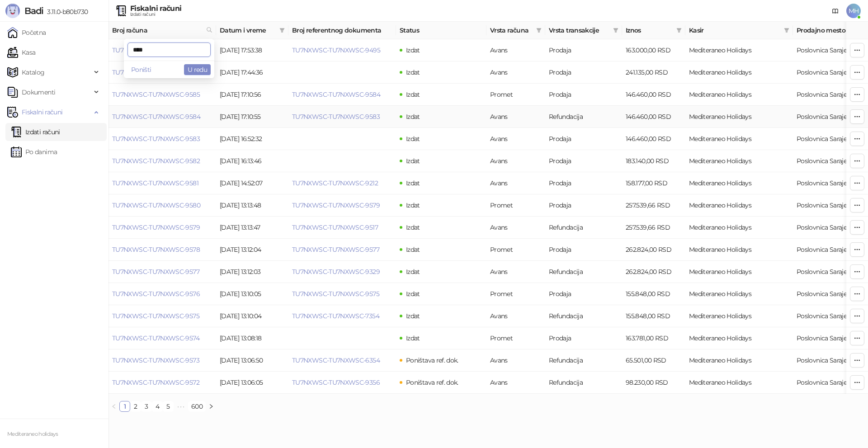 The width and height of the screenshot is (868, 448). I want to click on a: TU7NXWSC-TU7NXWSC-6354, so click(336, 361).